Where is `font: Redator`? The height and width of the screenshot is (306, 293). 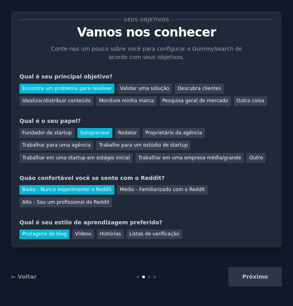 font: Redator is located at coordinates (127, 133).